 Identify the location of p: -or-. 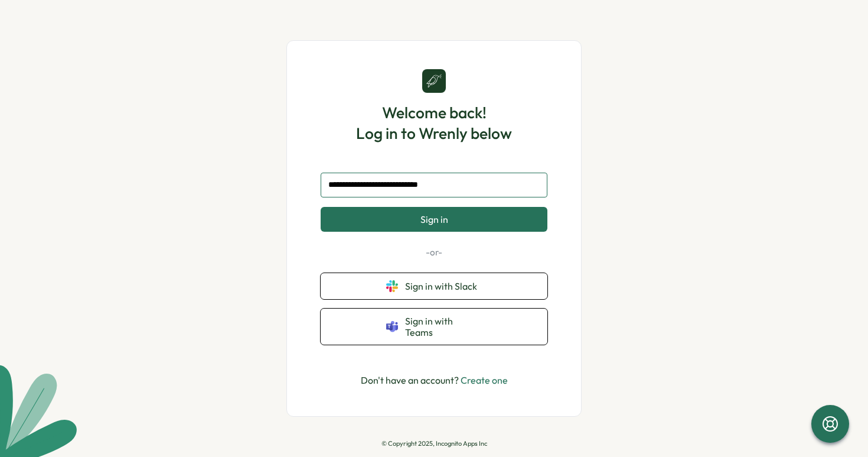
(434, 252).